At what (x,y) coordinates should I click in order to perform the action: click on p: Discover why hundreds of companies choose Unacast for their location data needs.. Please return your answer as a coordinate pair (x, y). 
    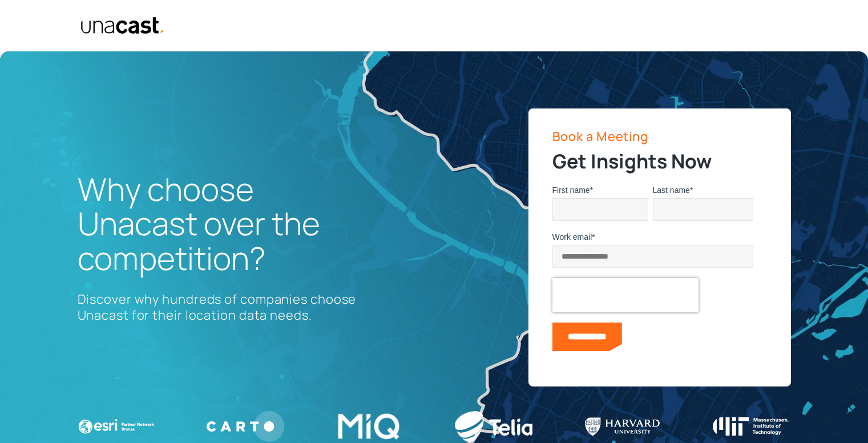
    Looking at the image, I should click on (220, 307).